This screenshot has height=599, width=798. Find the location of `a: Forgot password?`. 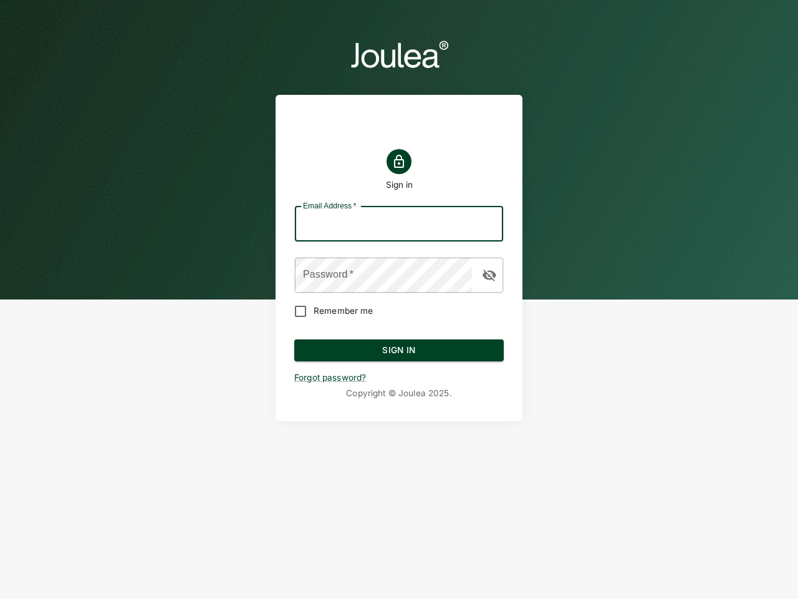

a: Forgot password? is located at coordinates (330, 377).